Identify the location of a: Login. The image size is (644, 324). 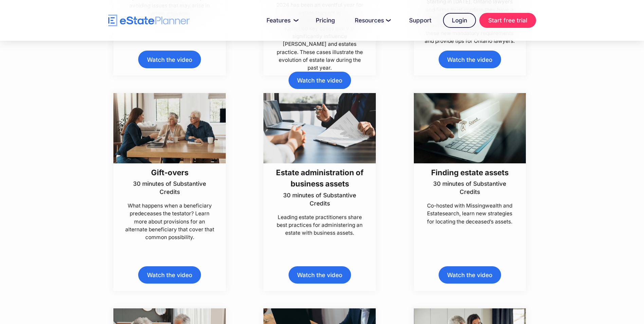
(459, 20).